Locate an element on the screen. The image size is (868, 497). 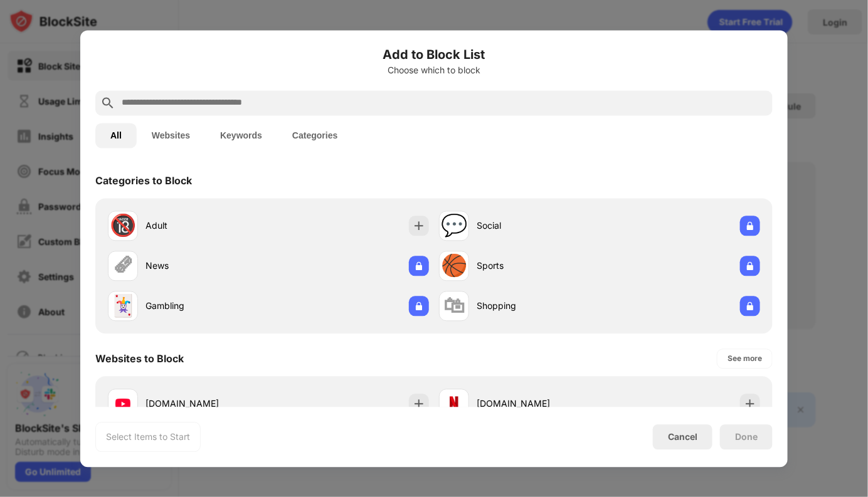
div: See more is located at coordinates (745, 359).